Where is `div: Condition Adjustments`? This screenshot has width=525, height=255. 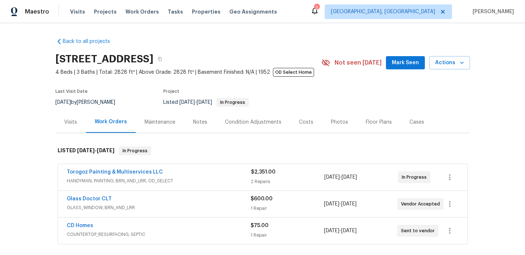
div: Condition Adjustments is located at coordinates (253, 122).